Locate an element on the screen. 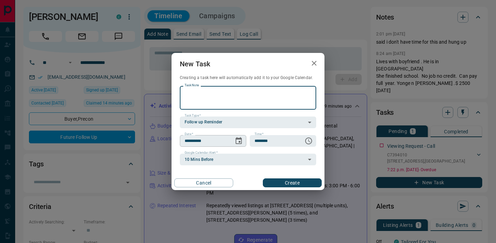 Image resolution: width=496 pixels, height=243 pixels. div: 10 Mins Before is located at coordinates (248, 160).